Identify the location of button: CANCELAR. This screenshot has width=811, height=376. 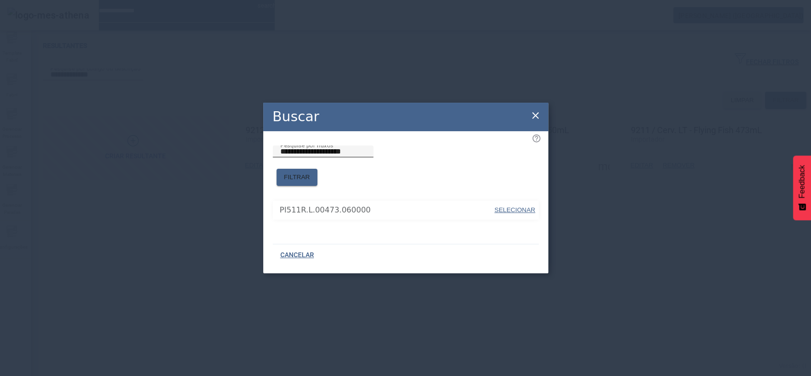
(297, 255).